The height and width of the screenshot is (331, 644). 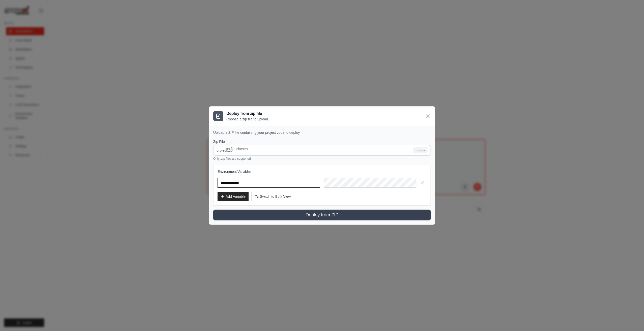 What do you see at coordinates (322, 215) in the screenshot?
I see `button: Deploy from ZIP` at bounding box center [322, 215].